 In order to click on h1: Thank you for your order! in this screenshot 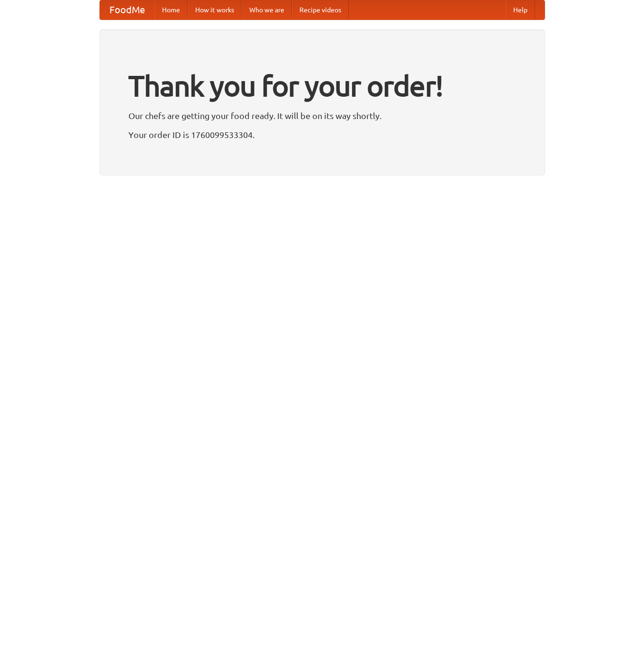, I will do `click(322, 86)`.